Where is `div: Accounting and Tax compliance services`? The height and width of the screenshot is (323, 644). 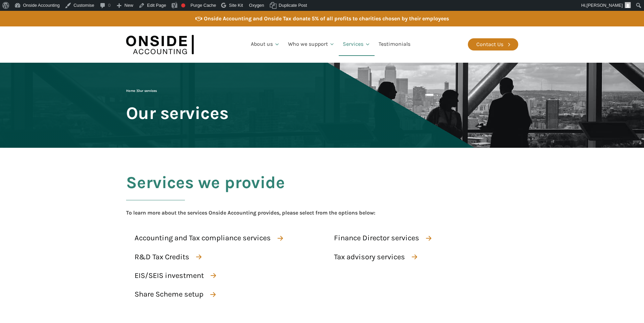
div: Accounting and Tax compliance services is located at coordinates (203, 238).